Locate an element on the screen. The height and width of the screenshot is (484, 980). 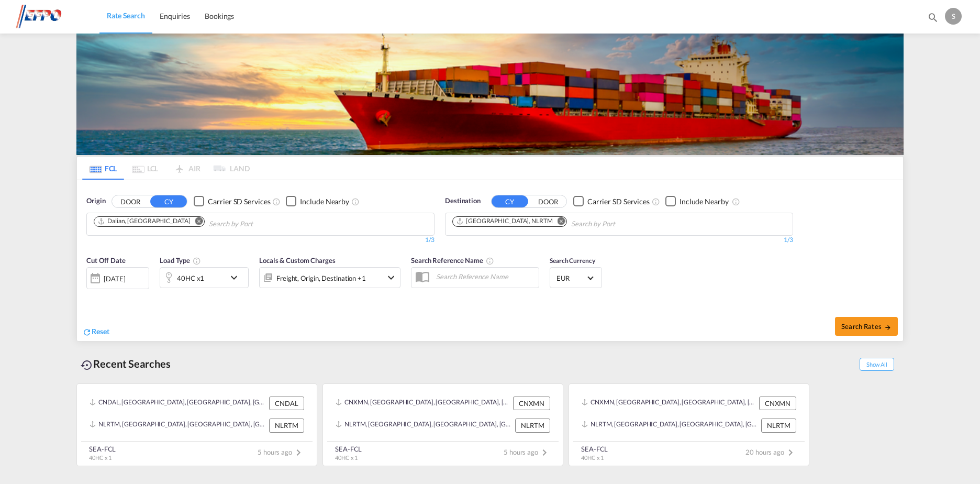
md-icon: icon-arrow-right is located at coordinates (888, 328).